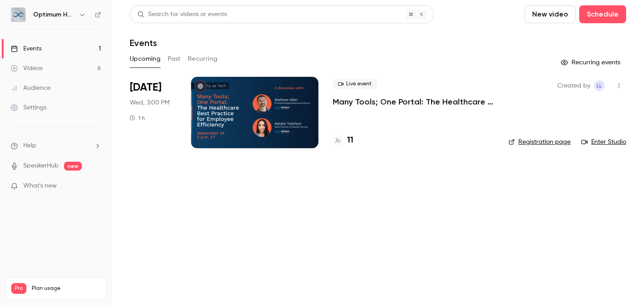 The width and height of the screenshot is (644, 305). I want to click on h6: Optimum Healthcare IT, so click(54, 15).